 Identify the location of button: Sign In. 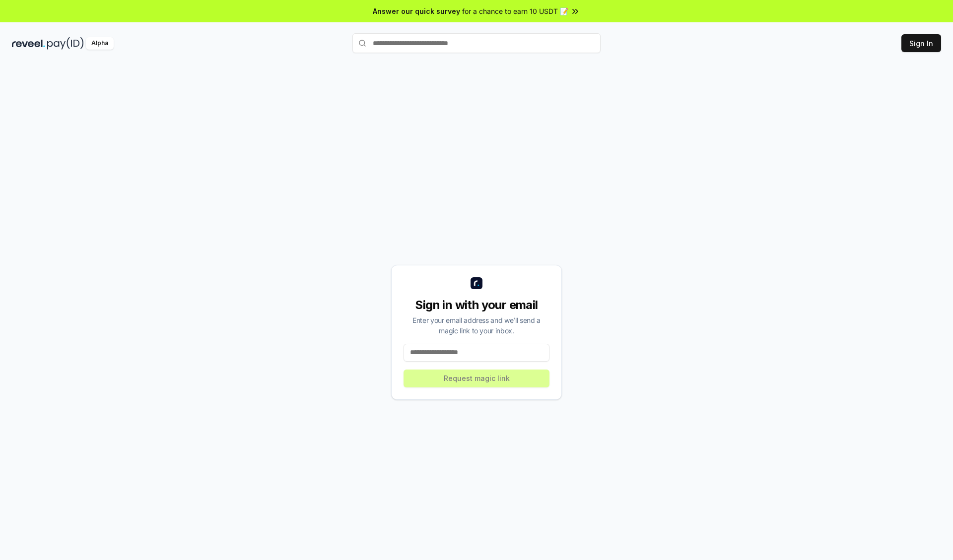
(921, 43).